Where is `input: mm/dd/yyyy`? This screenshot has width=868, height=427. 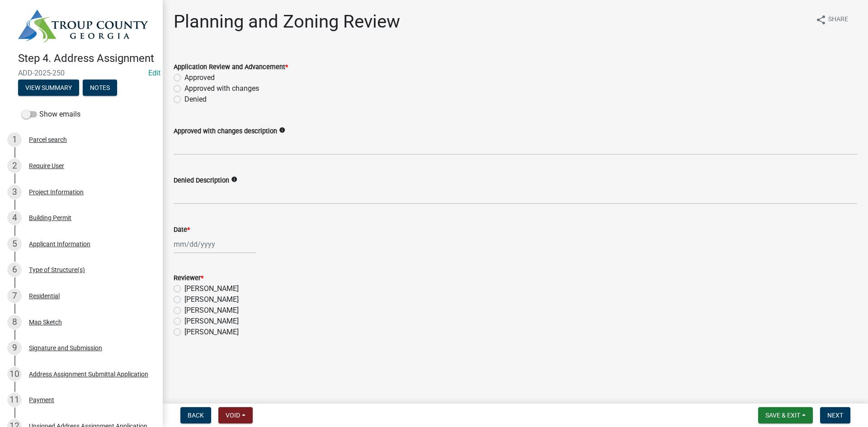 input: mm/dd/yyyy is located at coordinates (215, 244).